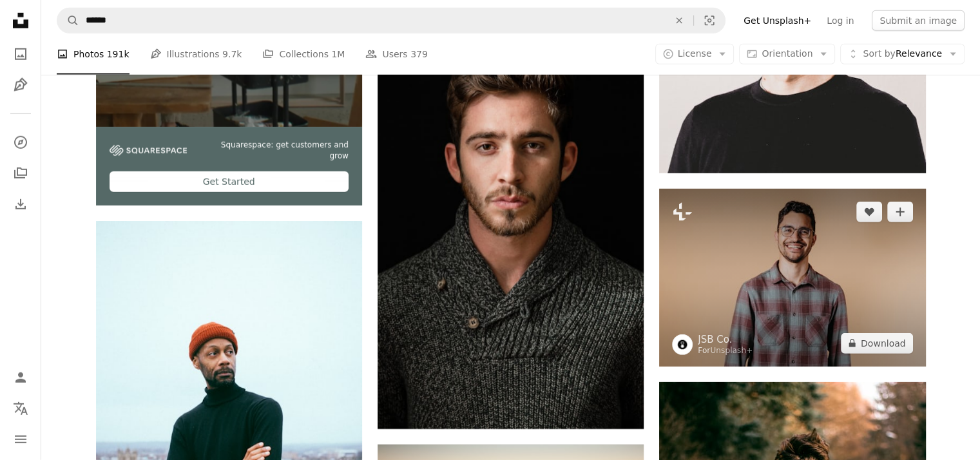 This screenshot has width=980, height=460. Describe the element at coordinates (694, 53) in the screenshot. I see `span: License` at that location.